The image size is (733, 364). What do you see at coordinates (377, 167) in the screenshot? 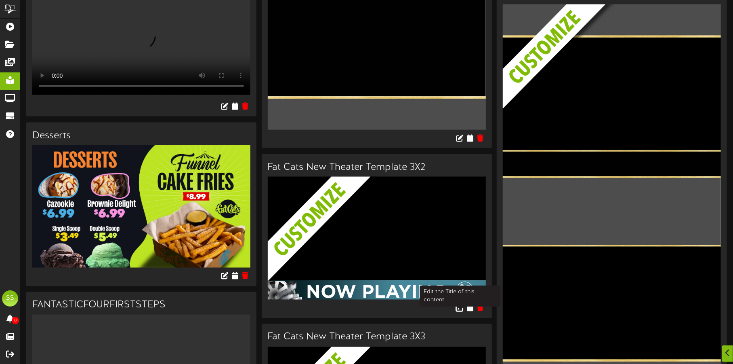
I see `h3: Fat Cats New Theater Template 3X2` at bounding box center [377, 167].